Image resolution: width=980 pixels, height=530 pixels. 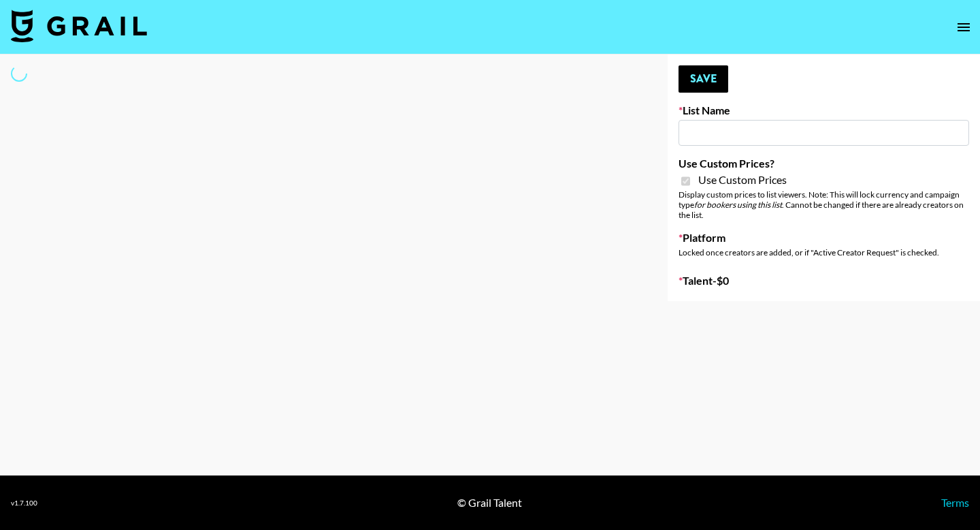 I want to click on div: v 1.7.100, so click(x=24, y=502).